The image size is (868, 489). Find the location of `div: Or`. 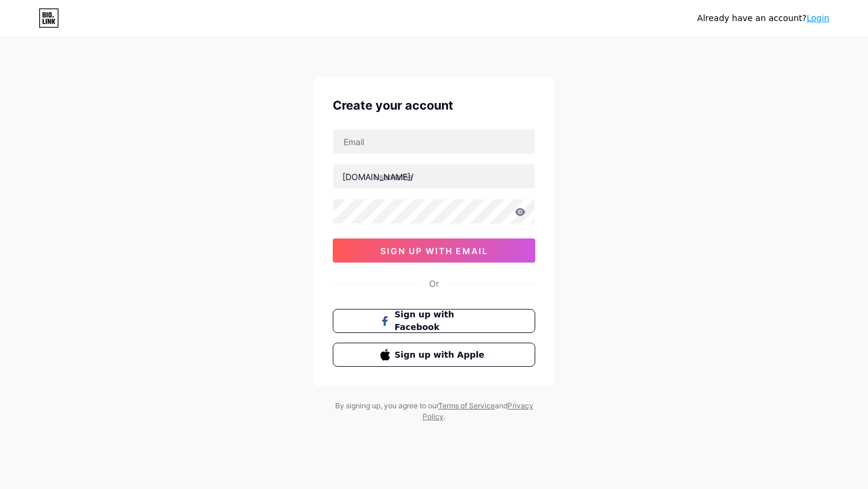

div: Or is located at coordinates (434, 283).